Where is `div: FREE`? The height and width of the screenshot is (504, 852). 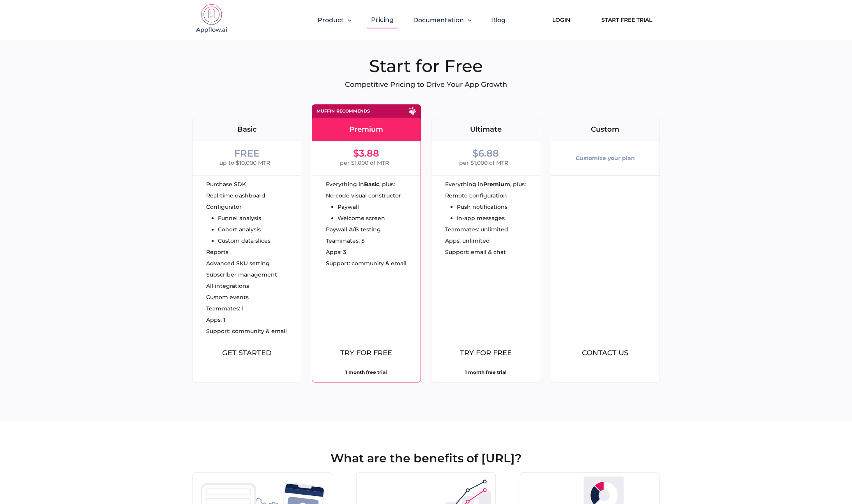 div: FREE is located at coordinates (247, 153).